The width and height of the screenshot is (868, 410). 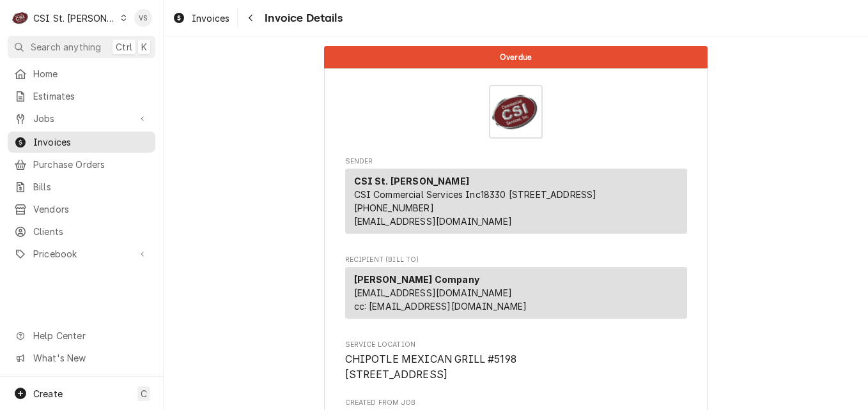 I want to click on a: Go to What's New, so click(x=81, y=358).